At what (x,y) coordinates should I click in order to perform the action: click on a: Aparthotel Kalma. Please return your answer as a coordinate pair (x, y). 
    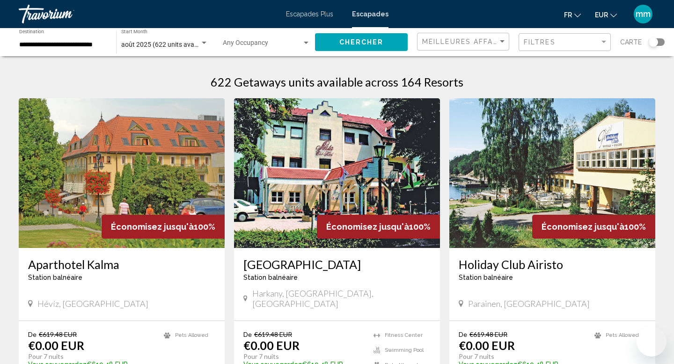
    Looking at the image, I should click on (122, 265).